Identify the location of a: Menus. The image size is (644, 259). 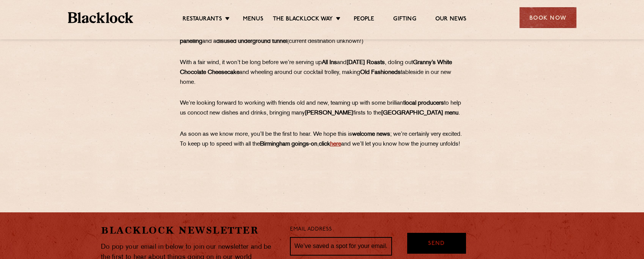
(254, 20).